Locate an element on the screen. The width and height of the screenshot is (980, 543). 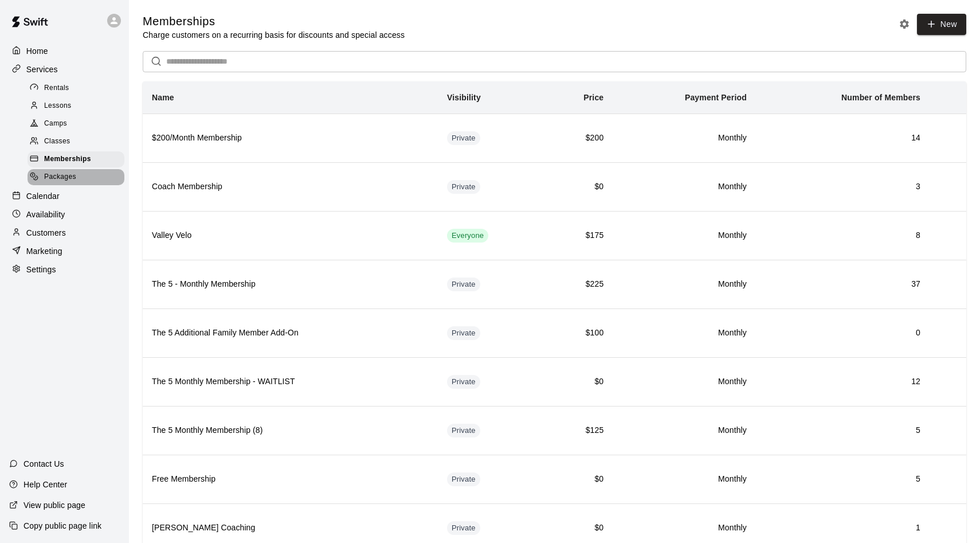
b: Visibility is located at coordinates (463, 97).